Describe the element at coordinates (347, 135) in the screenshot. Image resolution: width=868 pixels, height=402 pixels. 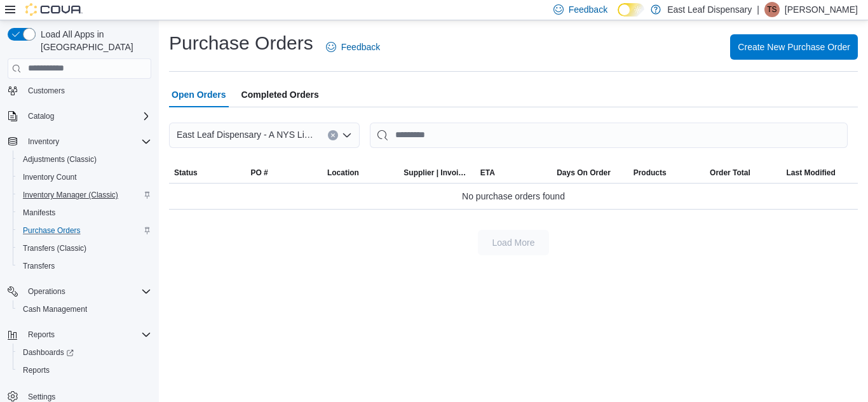
I see `button: Open list of options` at that location.